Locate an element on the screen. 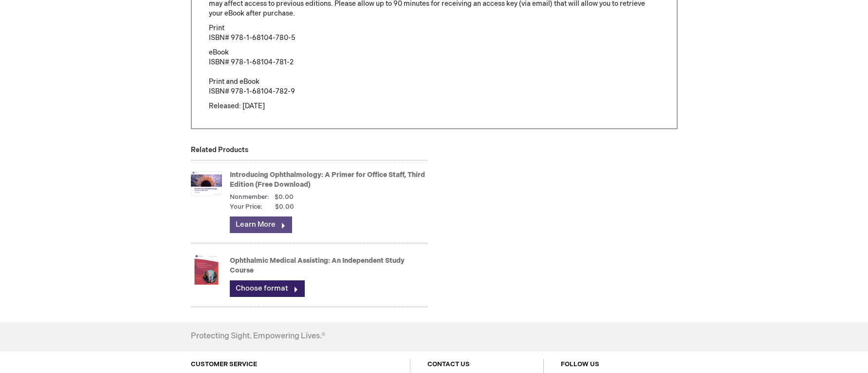  a: Choose format is located at coordinates (268, 289).